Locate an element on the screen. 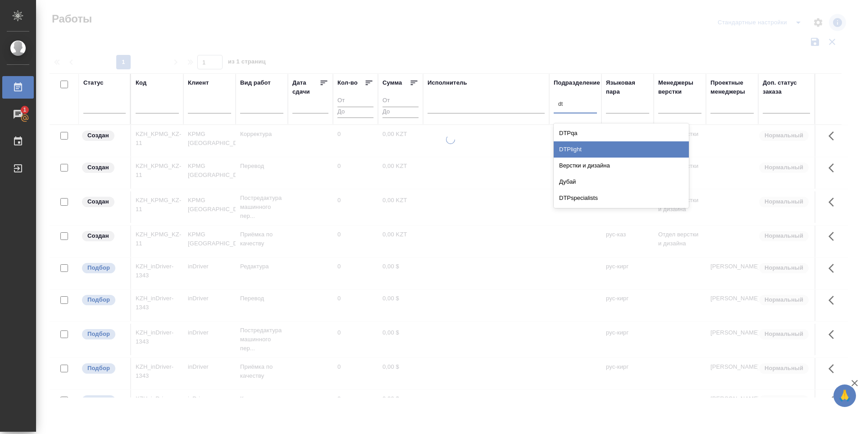 The image size is (865, 434). div: Статус is located at coordinates (93, 83).